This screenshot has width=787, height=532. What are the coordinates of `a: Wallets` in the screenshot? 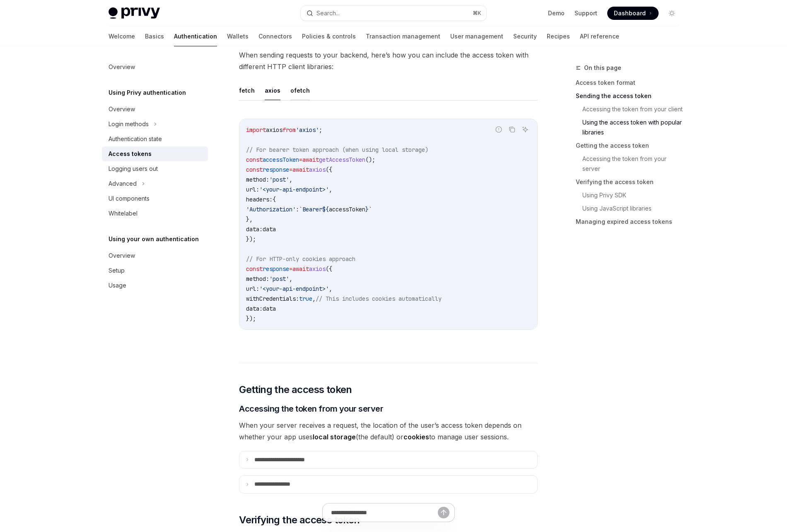 It's located at (238, 36).